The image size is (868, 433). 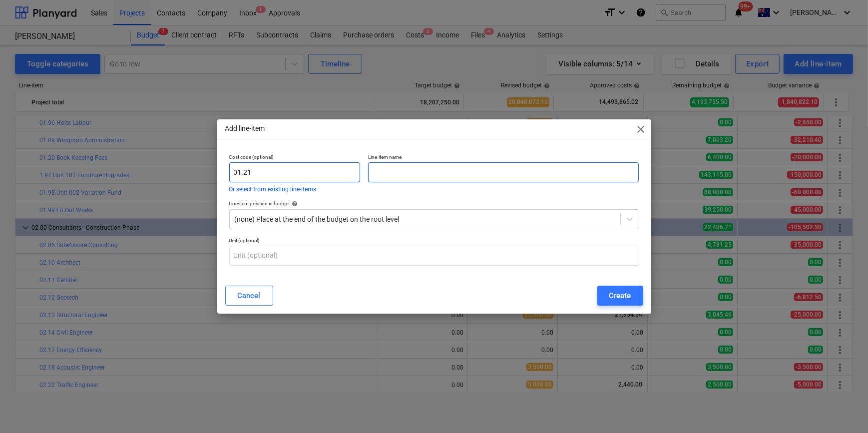 What do you see at coordinates (620, 295) in the screenshot?
I see `button: Create` at bounding box center [620, 295].